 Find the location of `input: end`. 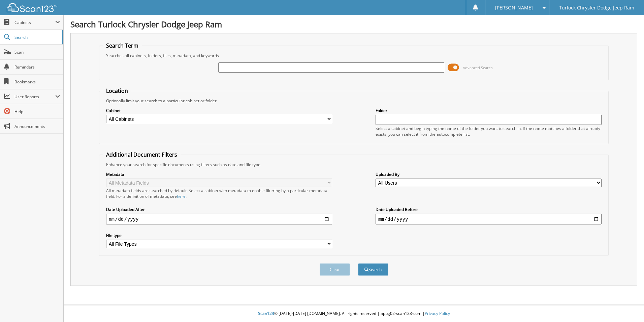

input: end is located at coordinates (488, 218).